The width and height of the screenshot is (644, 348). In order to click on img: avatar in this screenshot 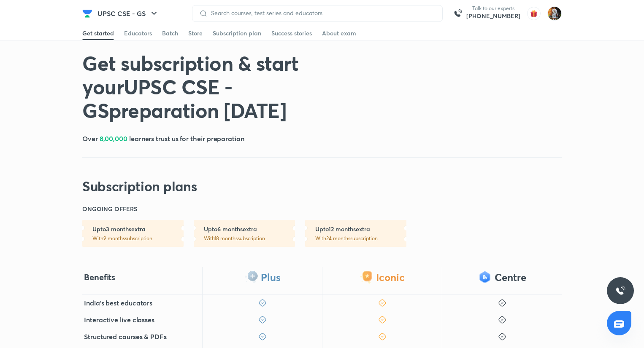, I will do `click(534, 13)`.